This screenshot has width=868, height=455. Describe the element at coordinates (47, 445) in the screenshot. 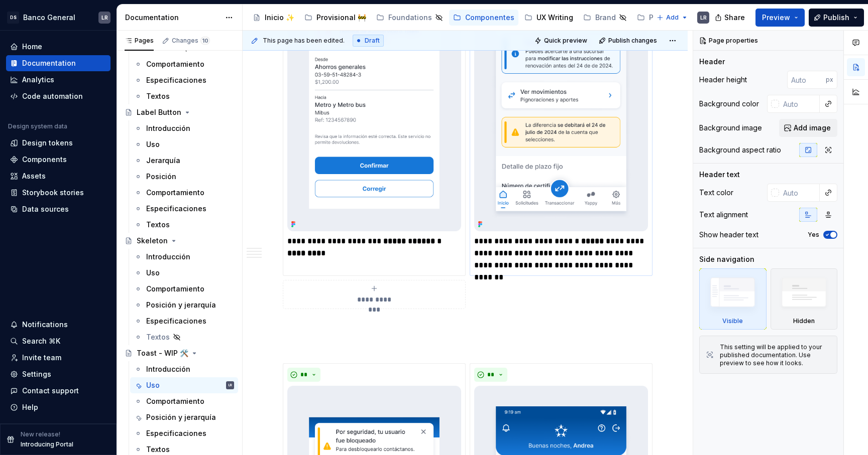

I see `p: Introducing Portal` at that location.